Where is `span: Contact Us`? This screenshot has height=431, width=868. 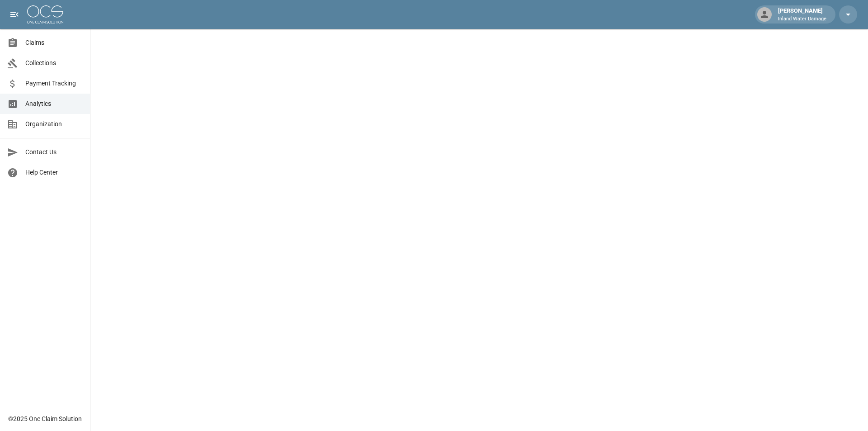
span: Contact Us is located at coordinates (54, 152).